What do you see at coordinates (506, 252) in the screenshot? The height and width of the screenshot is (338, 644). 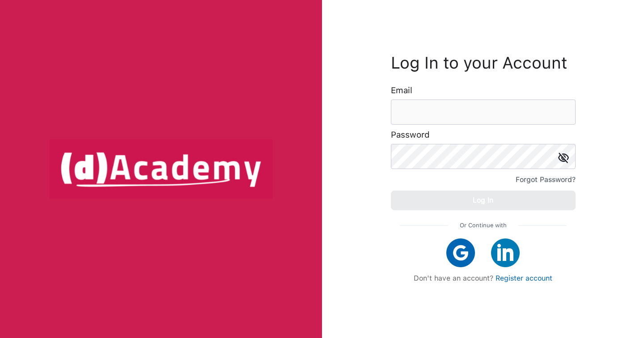 I see `img: linkedIn icon` at bounding box center [506, 252].